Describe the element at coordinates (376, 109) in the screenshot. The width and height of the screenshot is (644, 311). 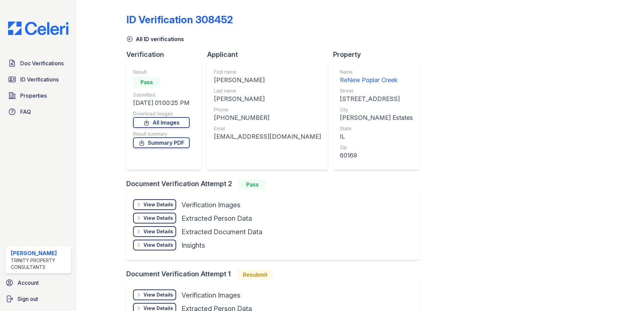
I see `div: City` at that location.